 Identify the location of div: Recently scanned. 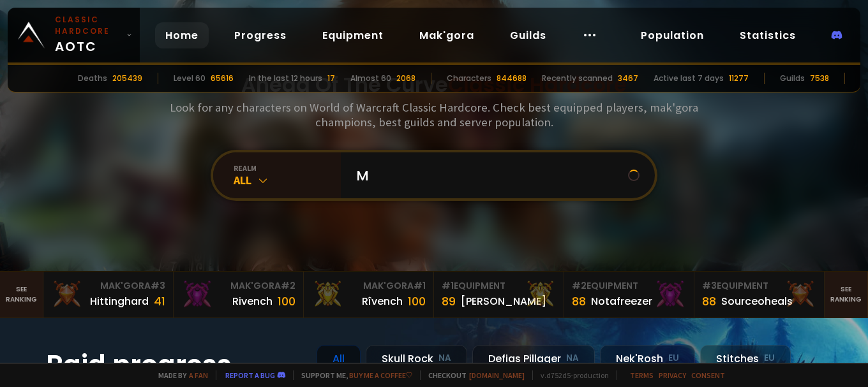
(577, 78).